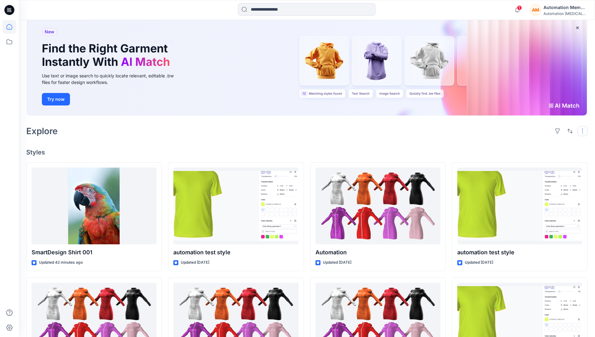  Describe the element at coordinates (565, 7) in the screenshot. I see `div: Automation Member` at that location.